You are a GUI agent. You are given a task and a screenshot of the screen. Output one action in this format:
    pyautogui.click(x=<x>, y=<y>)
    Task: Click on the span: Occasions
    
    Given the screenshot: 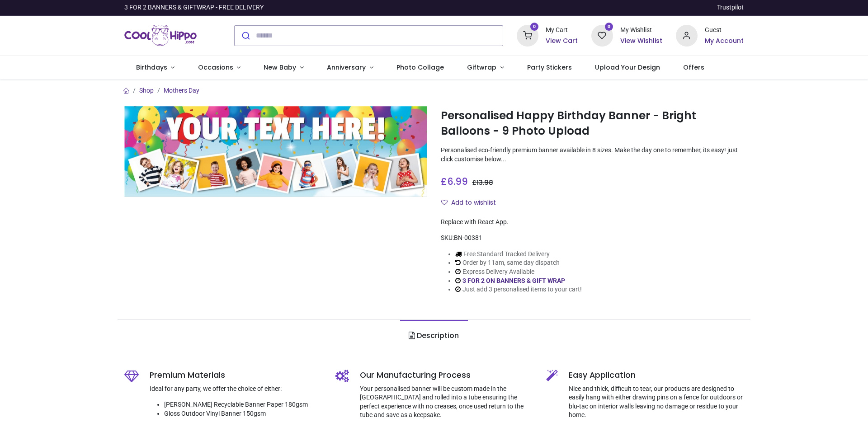 What is the action you would take?
    pyautogui.click(x=215, y=68)
    